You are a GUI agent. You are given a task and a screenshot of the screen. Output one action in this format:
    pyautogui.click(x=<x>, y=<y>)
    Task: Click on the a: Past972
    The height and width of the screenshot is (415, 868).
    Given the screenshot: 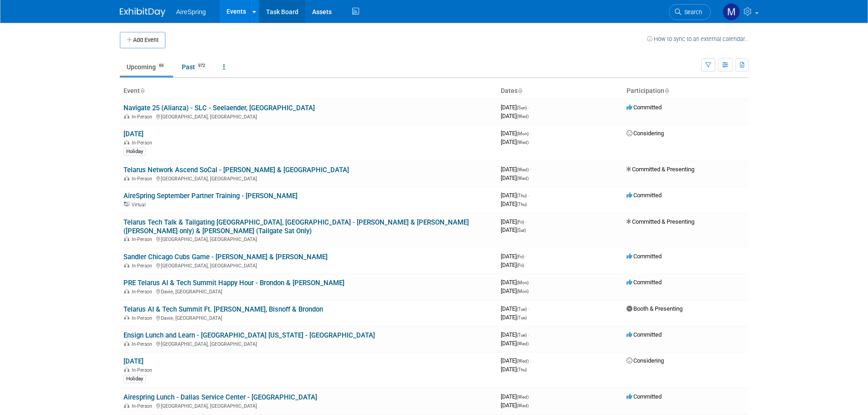 What is the action you would take?
    pyautogui.click(x=194, y=67)
    